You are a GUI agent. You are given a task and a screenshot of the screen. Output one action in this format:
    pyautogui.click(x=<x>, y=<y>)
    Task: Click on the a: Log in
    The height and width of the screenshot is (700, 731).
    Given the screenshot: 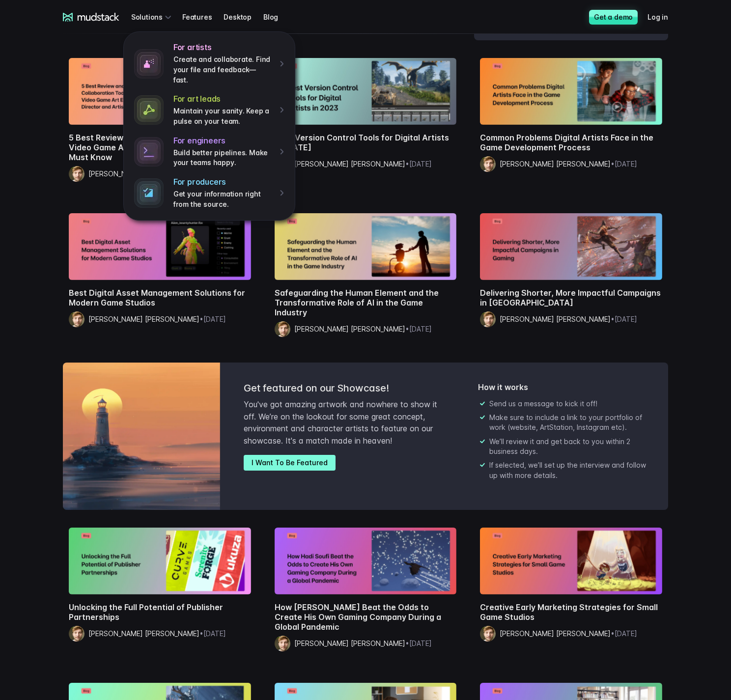 What is the action you would take?
    pyautogui.click(x=664, y=17)
    